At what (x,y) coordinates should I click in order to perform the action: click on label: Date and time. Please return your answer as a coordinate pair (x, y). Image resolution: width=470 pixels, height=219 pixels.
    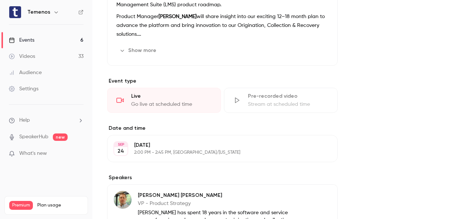
    Looking at the image, I should click on (222, 129).